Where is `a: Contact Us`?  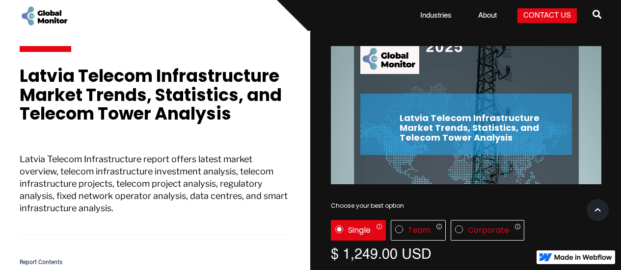 a: Contact Us is located at coordinates (546, 16).